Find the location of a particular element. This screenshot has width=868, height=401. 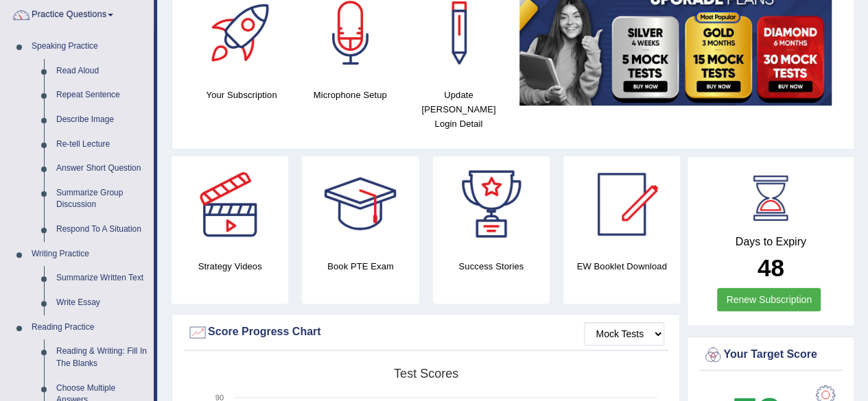

a: Speaking Practice is located at coordinates (89, 47).